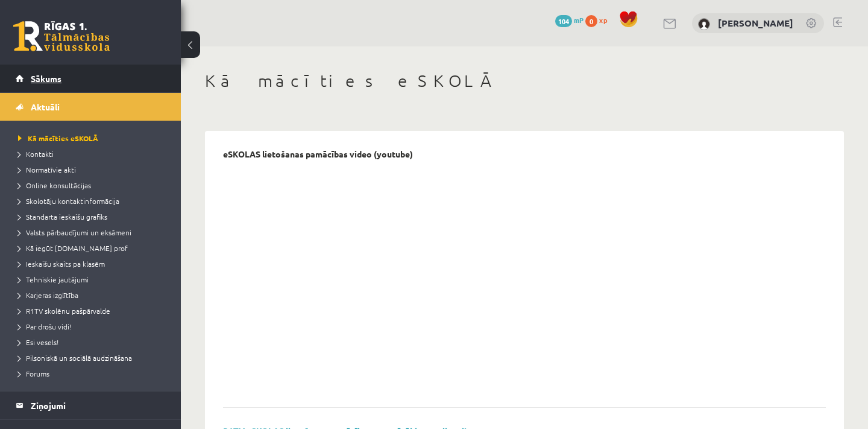 The height and width of the screenshot is (429, 868). What do you see at coordinates (94, 170) in the screenshot?
I see `a: Normatīvie akti` at bounding box center [94, 170].